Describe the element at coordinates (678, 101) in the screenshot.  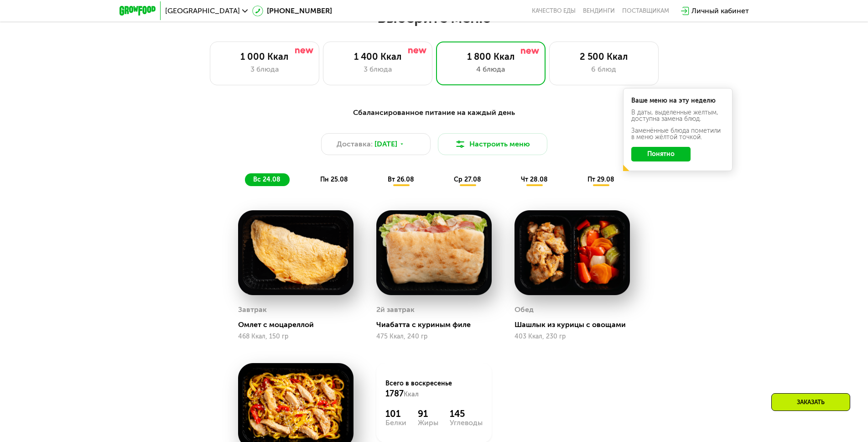
I see `div: Ваше меню на эту неделю` at that location.